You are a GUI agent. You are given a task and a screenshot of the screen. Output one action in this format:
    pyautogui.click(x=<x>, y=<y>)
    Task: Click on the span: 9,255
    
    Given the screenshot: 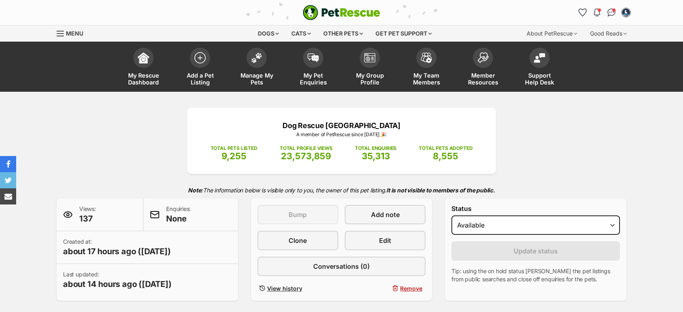 What is the action you would take?
    pyautogui.click(x=234, y=156)
    